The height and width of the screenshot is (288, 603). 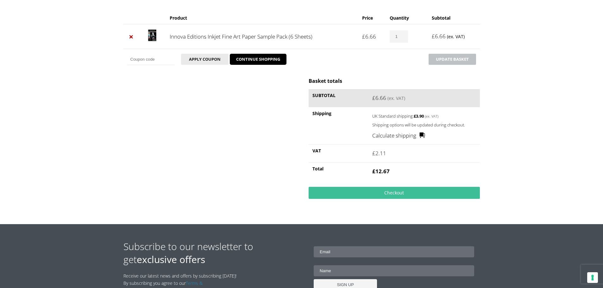 I want to click on bdi: 12.67, so click(x=381, y=171).